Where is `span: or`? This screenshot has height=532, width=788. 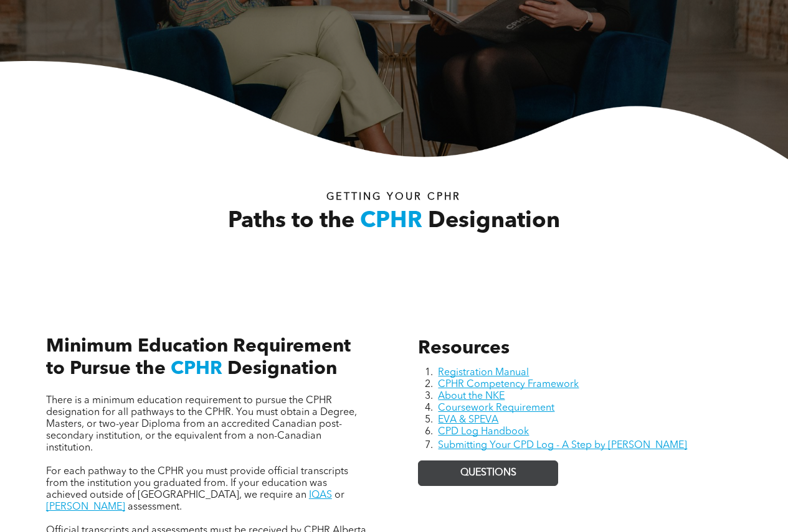
span: or is located at coordinates (340, 496).